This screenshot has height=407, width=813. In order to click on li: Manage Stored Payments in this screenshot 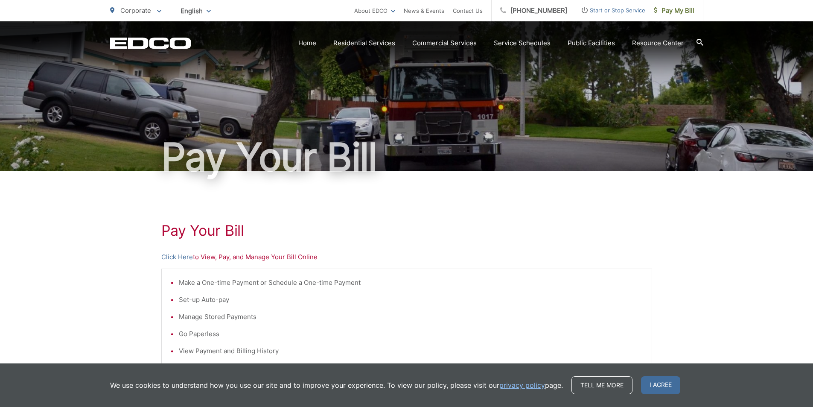, I will do `click(411, 317)`.